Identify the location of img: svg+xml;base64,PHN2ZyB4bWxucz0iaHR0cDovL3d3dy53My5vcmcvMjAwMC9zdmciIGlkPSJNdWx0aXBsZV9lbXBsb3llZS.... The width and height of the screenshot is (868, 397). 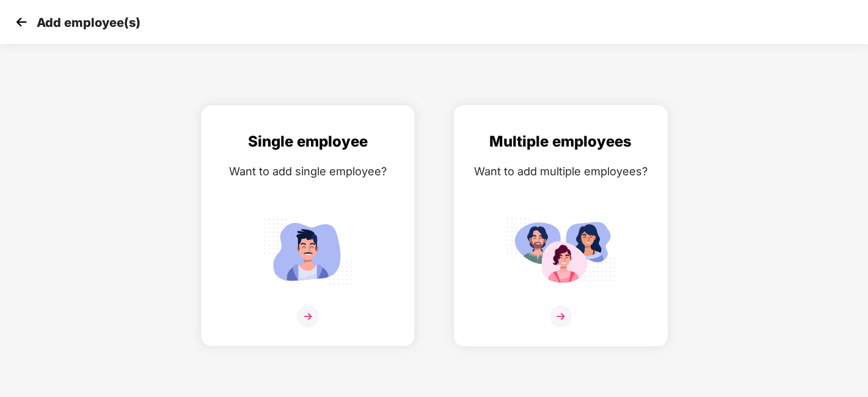
(560, 251).